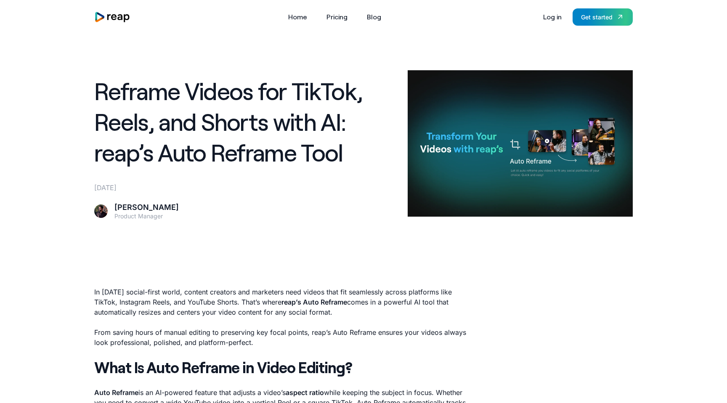 This screenshot has width=727, height=403. What do you see at coordinates (314, 302) in the screenshot?
I see `strong: reap’s Auto Reframe` at bounding box center [314, 302].